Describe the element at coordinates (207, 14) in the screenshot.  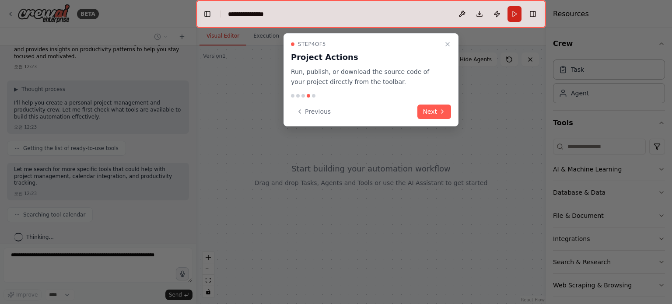
I see `button: Hide left sidebar` at that location.